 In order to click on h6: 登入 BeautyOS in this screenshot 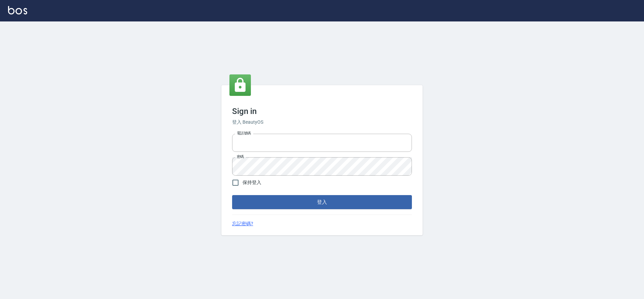, I will do `click(322, 122)`.